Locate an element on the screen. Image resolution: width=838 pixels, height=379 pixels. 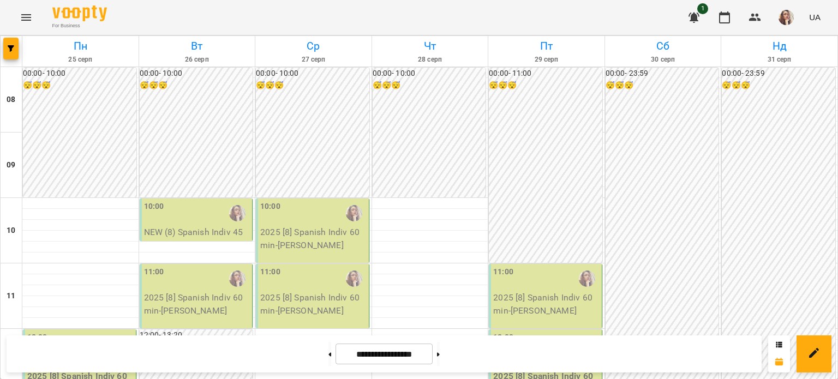
h6: 31 серп is located at coordinates (779, 59).